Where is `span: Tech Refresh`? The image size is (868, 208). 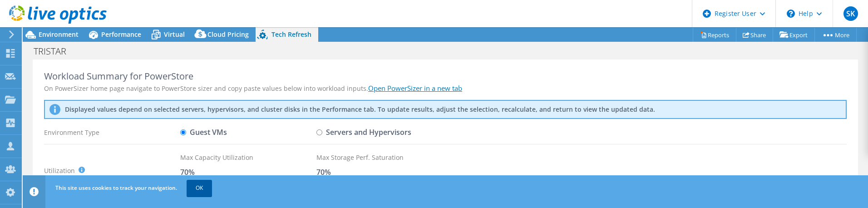
span: Tech Refresh is located at coordinates (291, 34).